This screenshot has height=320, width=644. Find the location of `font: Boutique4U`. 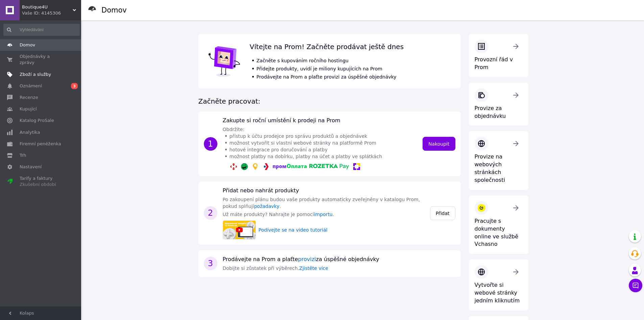

font: Boutique4U is located at coordinates (35, 7).